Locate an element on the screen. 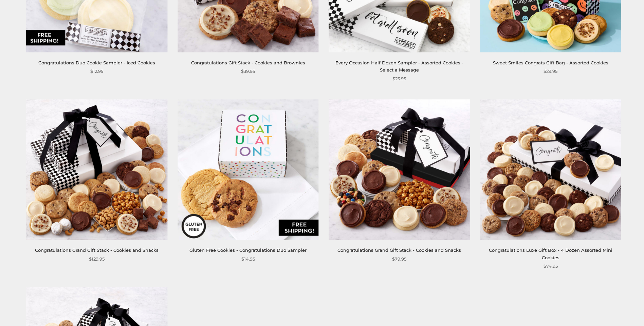 The height and width of the screenshot is (326, 644). span: $23.95 is located at coordinates (399, 79).